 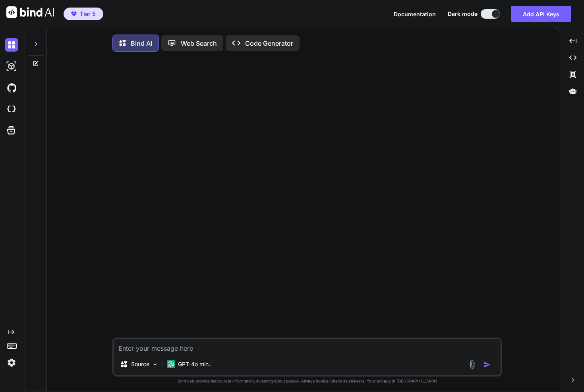 What do you see at coordinates (269, 44) in the screenshot?
I see `p: Code Generator` at bounding box center [269, 44].